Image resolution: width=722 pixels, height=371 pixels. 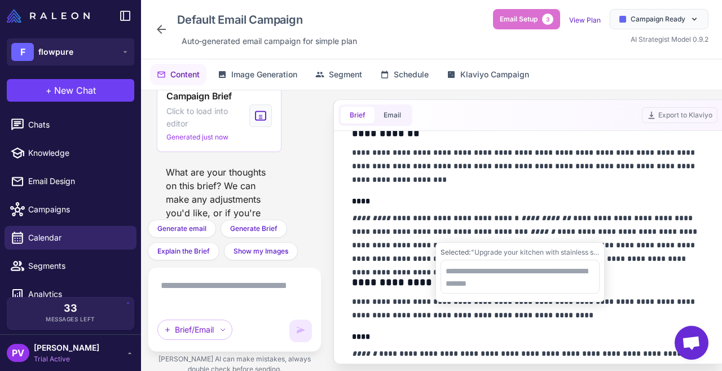 What do you see at coordinates (219, 213) in the screenshot?
I see `div: What are your thoughts on this brief? We can make any adjustments you'd like, or if you're happy ...` at bounding box center [219, 213].